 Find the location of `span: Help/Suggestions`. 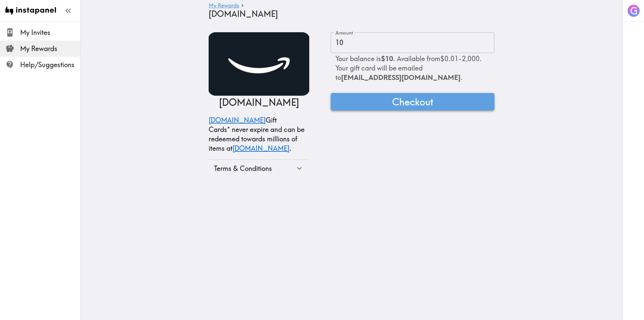

span: Help/Suggestions is located at coordinates (50, 65).